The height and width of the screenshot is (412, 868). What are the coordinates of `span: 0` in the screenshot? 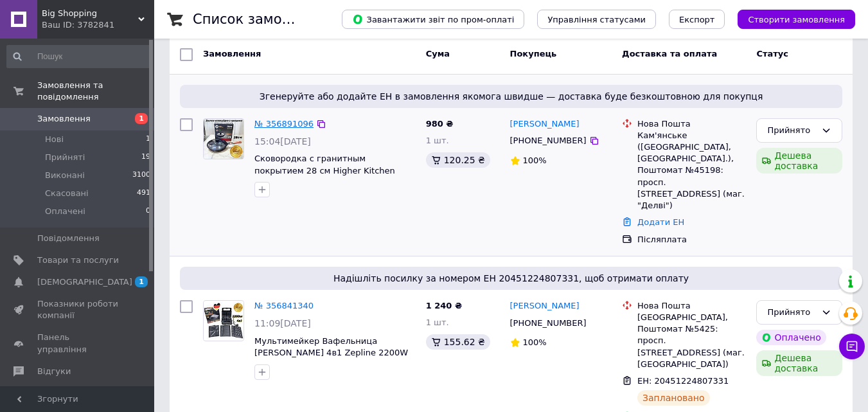 It's located at (148, 211).